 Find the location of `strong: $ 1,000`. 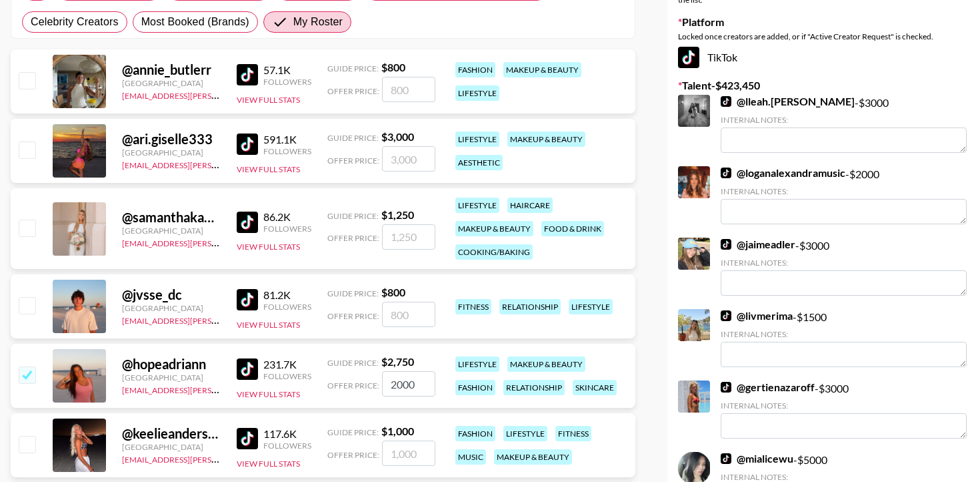

strong: $ 1,000 is located at coordinates (397, 430).